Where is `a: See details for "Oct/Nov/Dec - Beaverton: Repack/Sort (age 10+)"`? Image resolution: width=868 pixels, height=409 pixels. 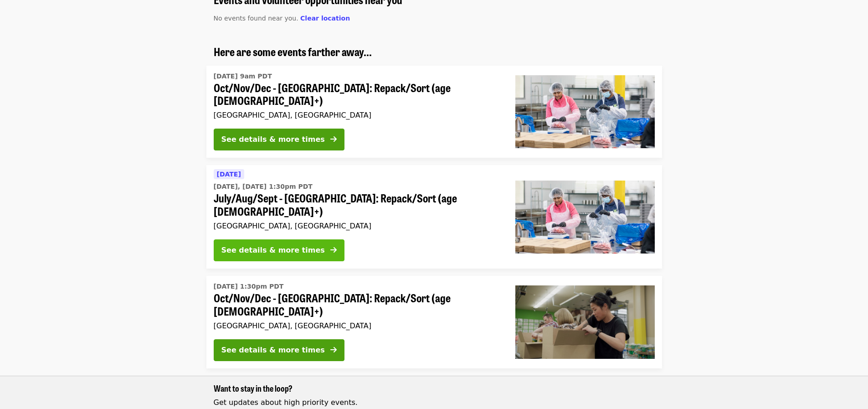 a: See details for "Oct/Nov/Dec - Beaverton: Repack/Sort (age 10+)" is located at coordinates (434, 112).